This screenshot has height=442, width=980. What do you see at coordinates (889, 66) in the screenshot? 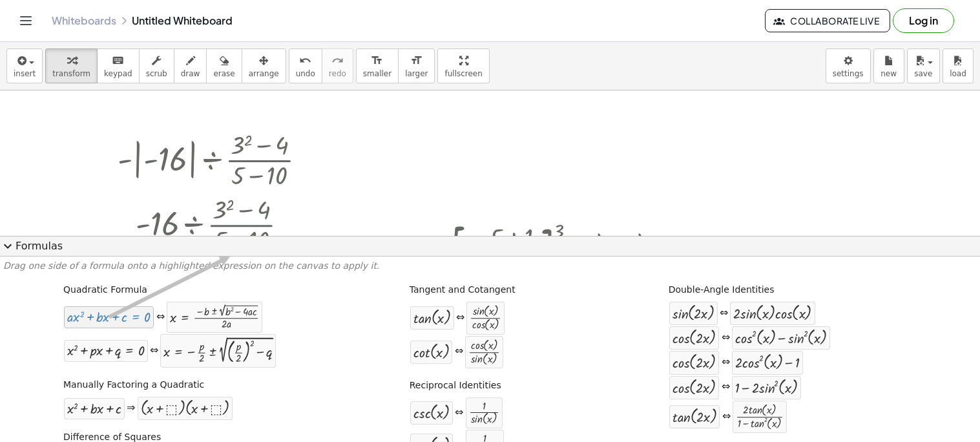
I see `button: new` at bounding box center [889, 66].